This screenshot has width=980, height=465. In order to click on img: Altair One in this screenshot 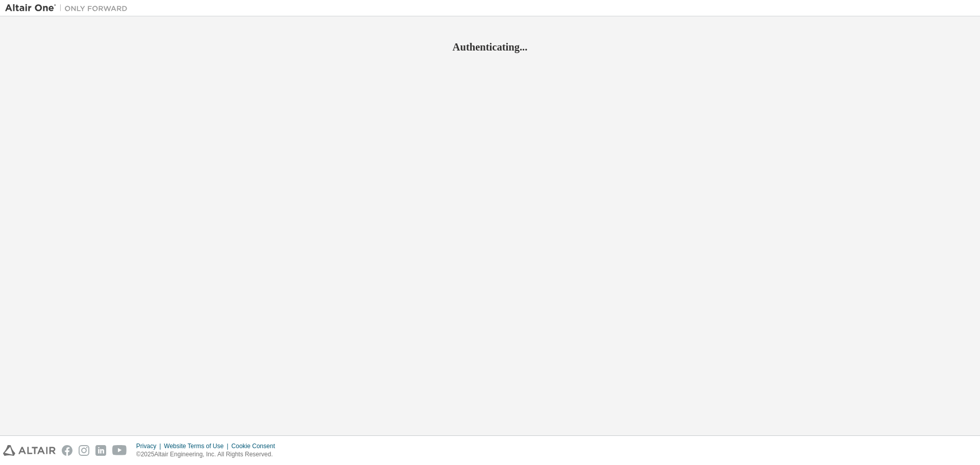, I will do `click(69, 8)`.